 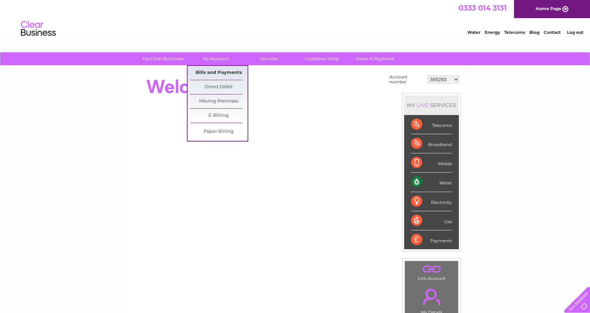 What do you see at coordinates (575, 32) in the screenshot?
I see `a: Log out` at bounding box center [575, 32].